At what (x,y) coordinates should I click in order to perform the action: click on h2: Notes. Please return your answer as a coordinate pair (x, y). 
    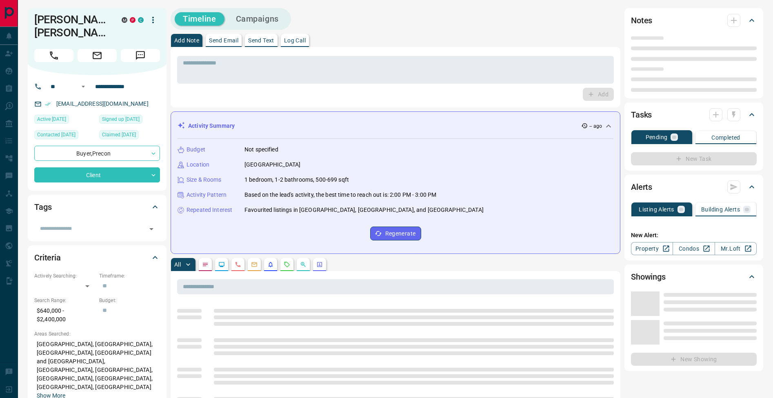
    Looking at the image, I should click on (642, 20).